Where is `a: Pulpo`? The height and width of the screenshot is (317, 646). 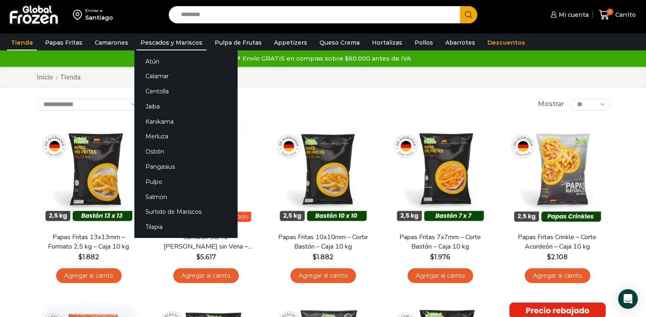 a: Pulpo is located at coordinates (186, 182).